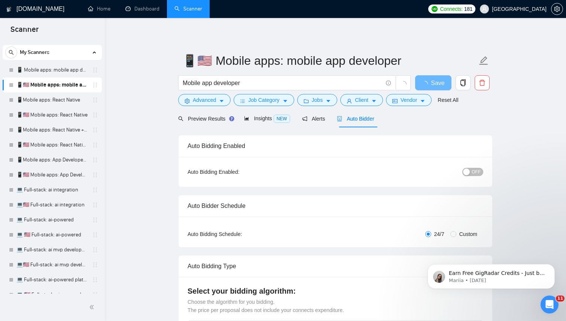  What do you see at coordinates (232, 119) in the screenshot?
I see `div: Tooltip anchor` at bounding box center [232, 119].